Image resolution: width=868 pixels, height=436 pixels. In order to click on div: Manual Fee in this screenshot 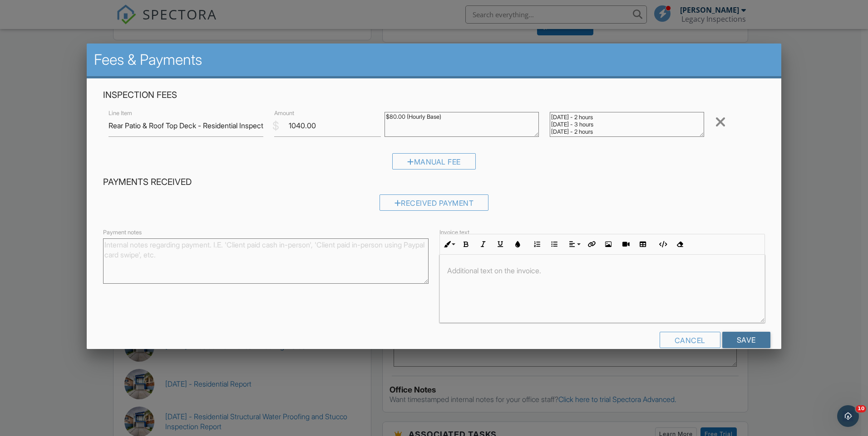, I will do `click(434, 162)`.